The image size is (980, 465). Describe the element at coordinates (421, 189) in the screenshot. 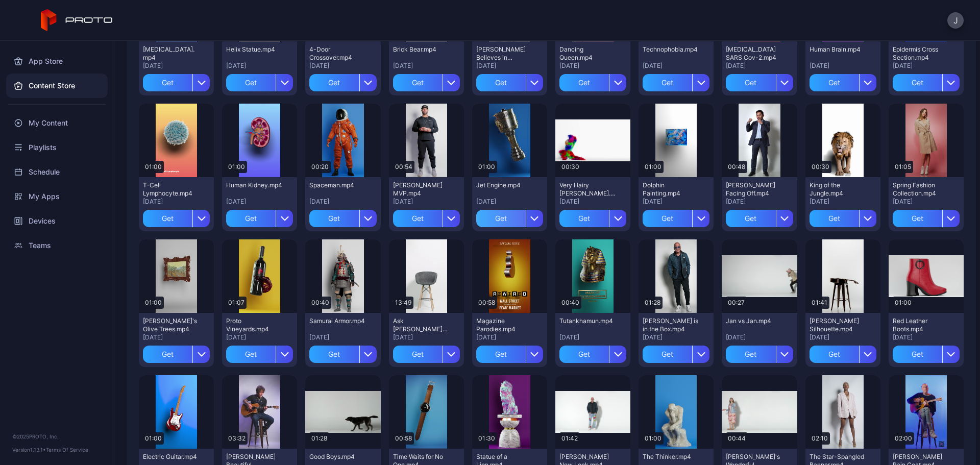

I see `div: Albert Pujols MVP.mp4` at that location.